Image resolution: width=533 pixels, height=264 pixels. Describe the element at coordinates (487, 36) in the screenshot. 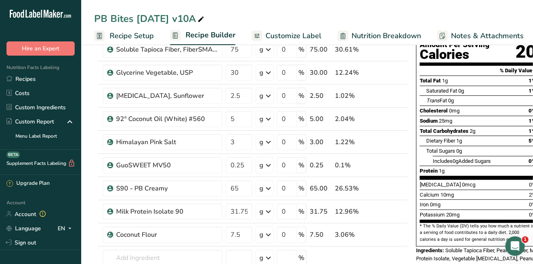

I see `span: Notes & Attachments` at that location.